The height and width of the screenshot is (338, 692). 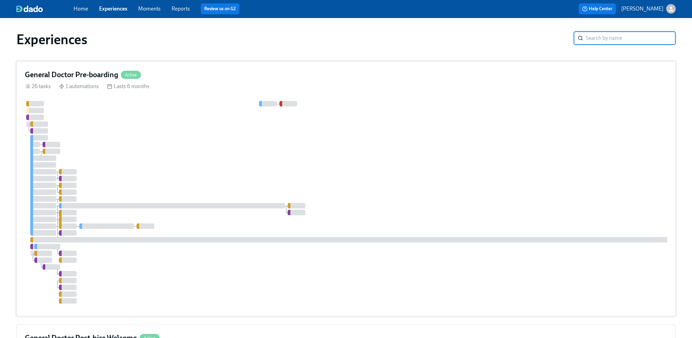 What do you see at coordinates (113, 9) in the screenshot?
I see `a: Experiences` at bounding box center [113, 9].